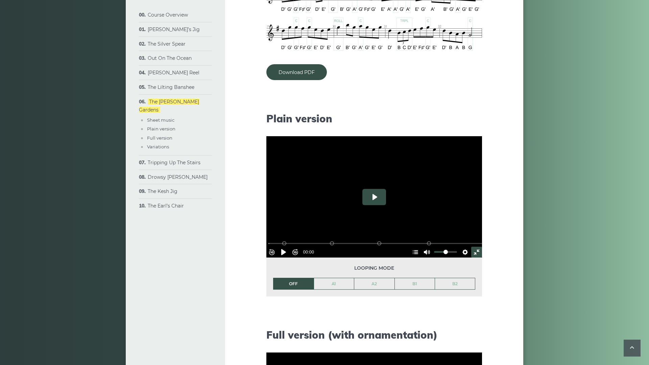 The height and width of the screenshot is (365, 649). What do you see at coordinates (297, 72) in the screenshot?
I see `a: Download PDF` at bounding box center [297, 72].